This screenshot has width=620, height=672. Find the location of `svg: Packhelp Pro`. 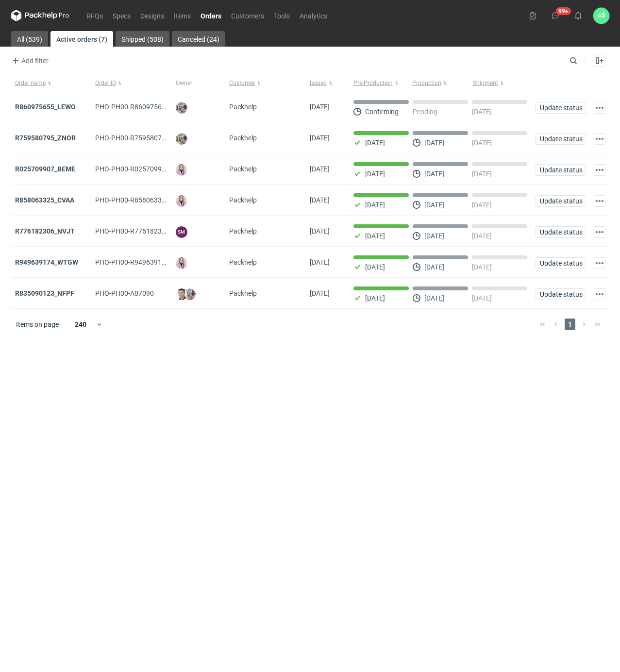

svg: Packhelp Pro is located at coordinates (40, 15).